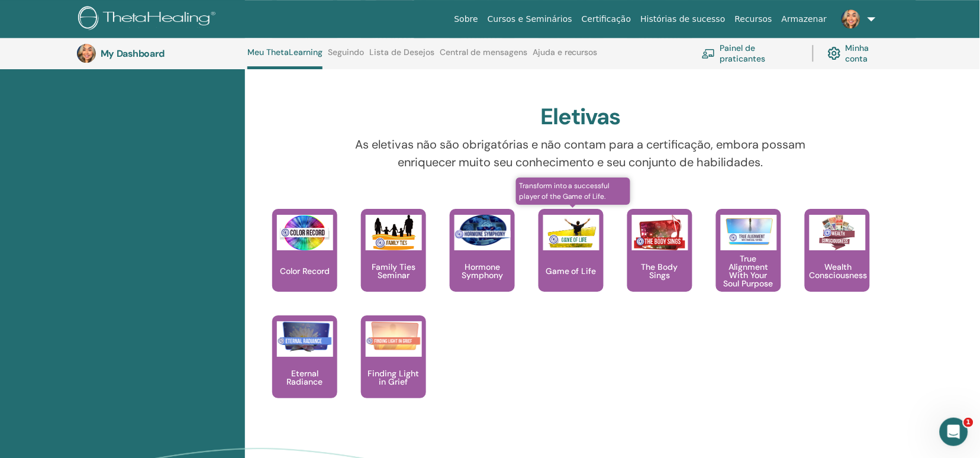  I want to click on a: Ajuda e recursos, so click(566, 56).